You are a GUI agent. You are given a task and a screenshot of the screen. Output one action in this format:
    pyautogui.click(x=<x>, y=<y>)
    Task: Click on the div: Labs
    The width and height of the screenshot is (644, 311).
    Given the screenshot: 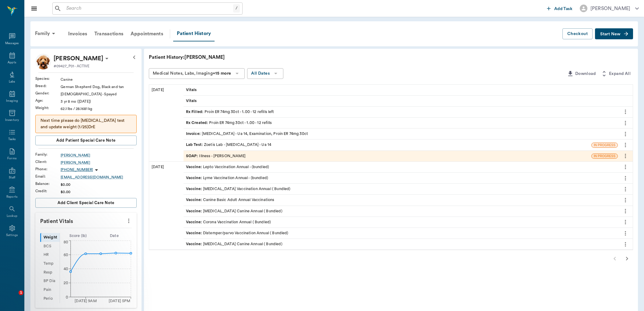 What is the action you would take?
    pyautogui.click(x=12, y=81)
    